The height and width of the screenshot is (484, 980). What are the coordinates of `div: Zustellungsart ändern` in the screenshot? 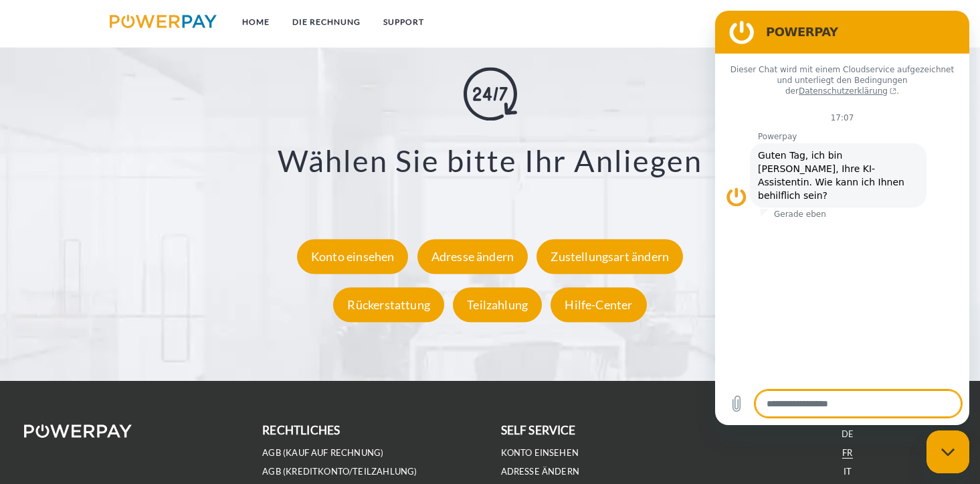 It's located at (609, 257).